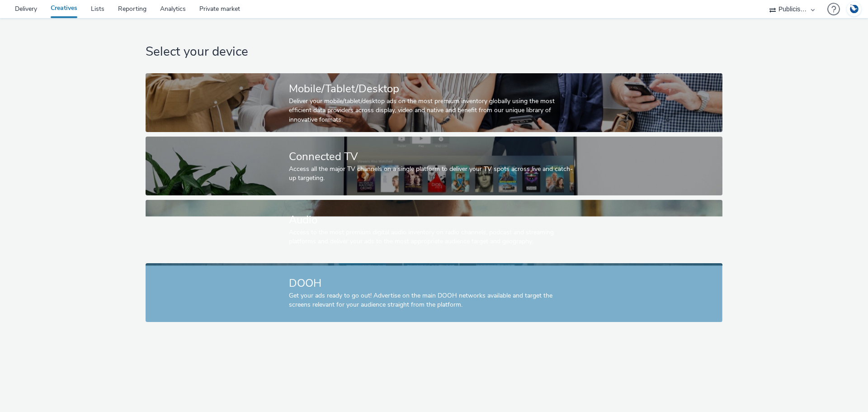  I want to click on a: Mobile/Tablet/DesktopDeliver your mobile/tablet/desktop ads on the most premium inventory globall..., so click(433, 103).